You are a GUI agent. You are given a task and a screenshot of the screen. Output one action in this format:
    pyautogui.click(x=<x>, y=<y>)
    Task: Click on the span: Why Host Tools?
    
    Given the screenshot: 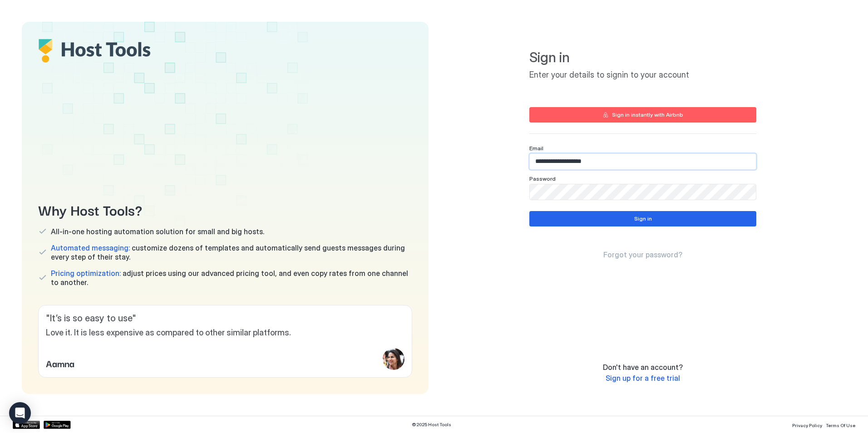 What is the action you would take?
    pyautogui.click(x=225, y=209)
    